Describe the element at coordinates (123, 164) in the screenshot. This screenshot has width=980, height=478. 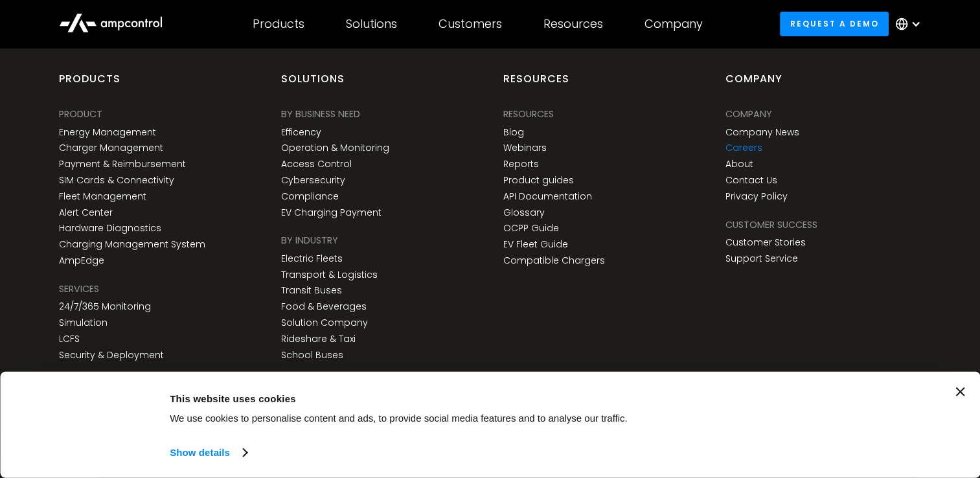
I see `a: Payment & Reimbursement` at that location.